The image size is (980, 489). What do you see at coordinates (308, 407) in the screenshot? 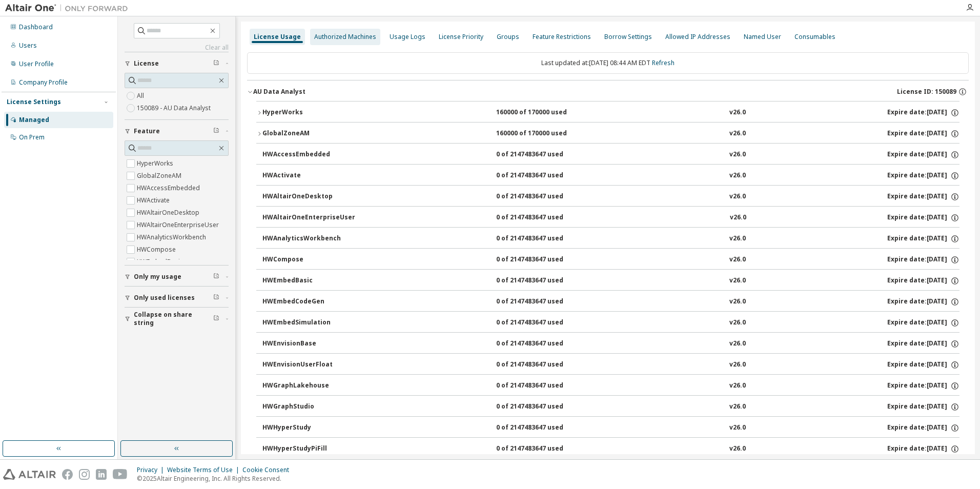
I see `div: HWGraphStudio` at bounding box center [308, 407].